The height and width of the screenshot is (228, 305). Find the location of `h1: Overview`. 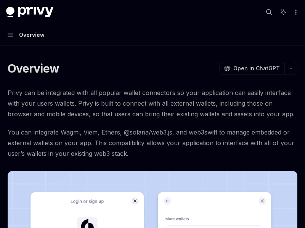

h1: Overview is located at coordinates (33, 69).